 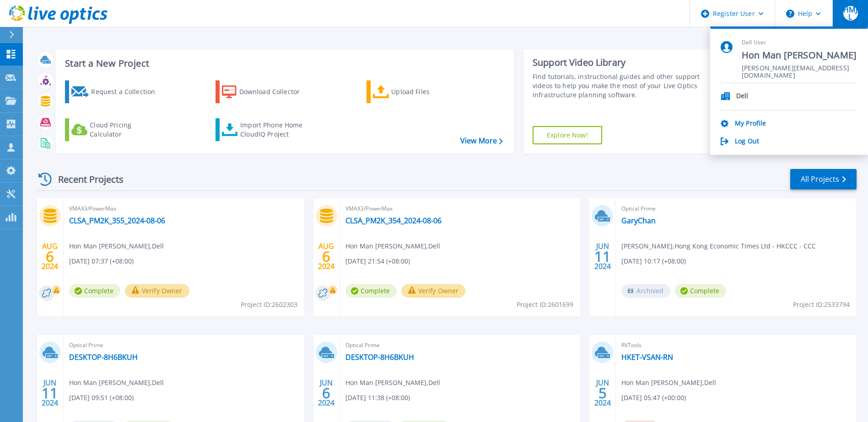 What do you see at coordinates (117, 221) in the screenshot?
I see `a: CLSA_PM2K_355_2024-08-06` at bounding box center [117, 221].